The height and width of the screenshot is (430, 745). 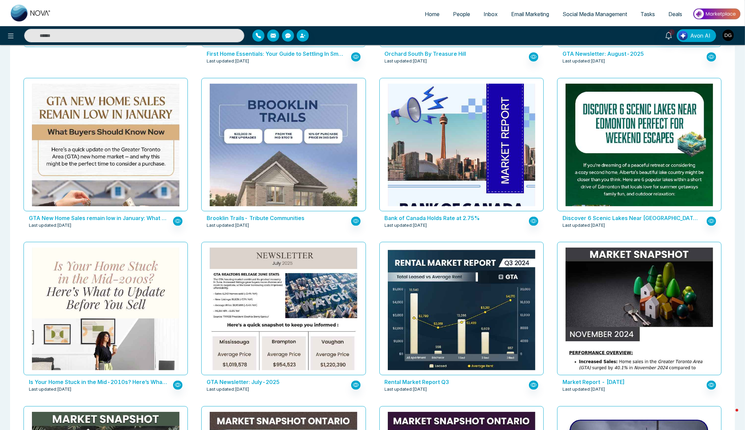 What do you see at coordinates (675, 14) in the screenshot?
I see `span: Deals` at bounding box center [675, 14].